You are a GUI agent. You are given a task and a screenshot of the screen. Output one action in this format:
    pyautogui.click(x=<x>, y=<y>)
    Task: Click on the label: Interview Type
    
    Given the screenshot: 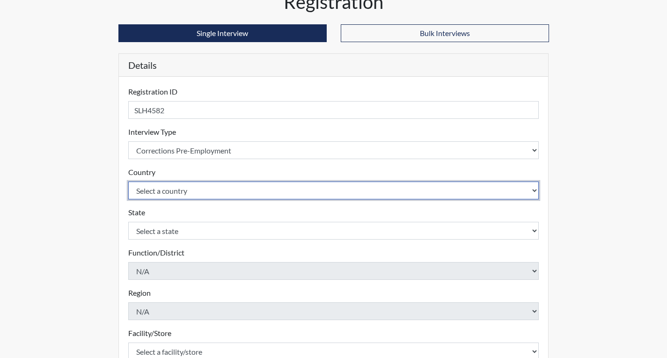 What is the action you would take?
    pyautogui.click(x=152, y=132)
    